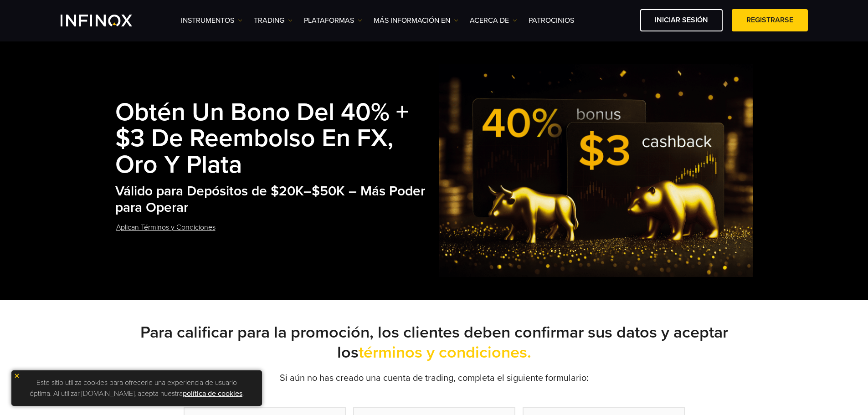 This screenshot has height=415, width=868. What do you see at coordinates (262, 139) in the screenshot?
I see `strong: Obtén un Bono del 40% + $3 de Reembolso en FX, Oro y Plata` at bounding box center [262, 139].